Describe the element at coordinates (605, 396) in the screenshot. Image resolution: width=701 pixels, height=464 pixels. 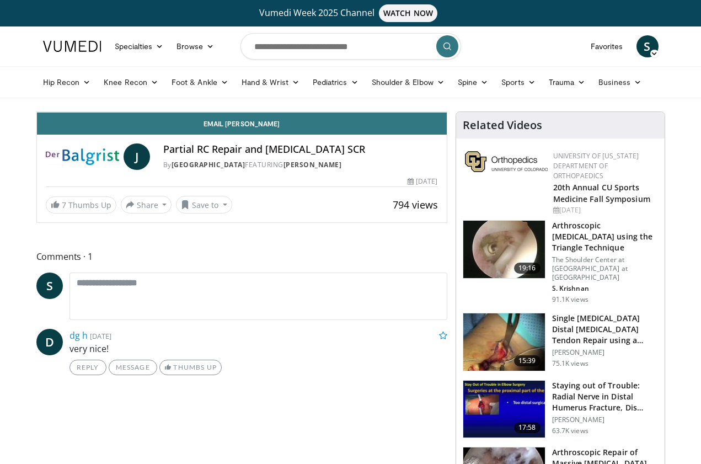
I see `h3: Staying out of Trouble: Radial Nerve in Distal Humerus Fracture, Dis…` at that location.